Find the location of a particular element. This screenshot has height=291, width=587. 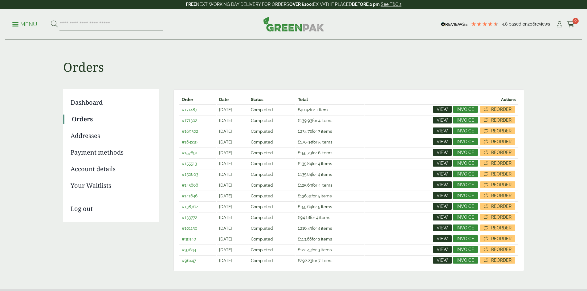

i: Cart is located at coordinates (571, 24).